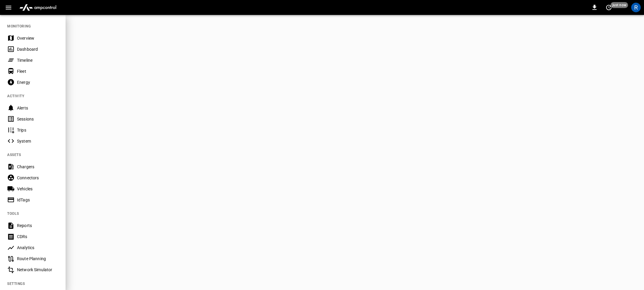 Image resolution: width=644 pixels, height=290 pixels. I want to click on img: ampcontrol.io logo, so click(38, 8).